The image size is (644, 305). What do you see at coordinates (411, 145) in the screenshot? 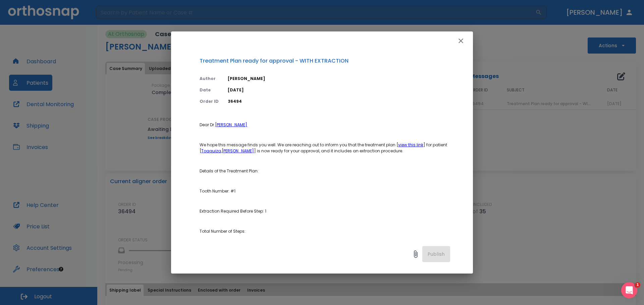
I see `a: view this link` at bounding box center [411, 145].